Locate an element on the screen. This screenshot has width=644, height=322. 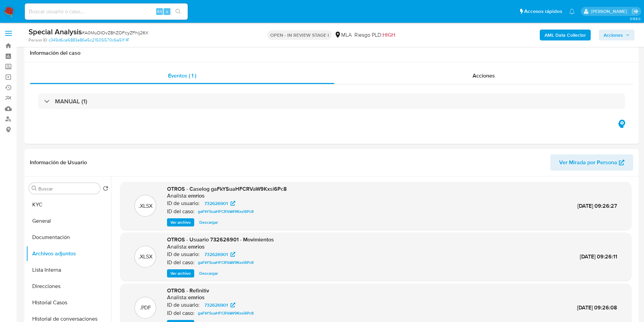
p: valeria.duch@mercadolibre.com is located at coordinates (610, 11).